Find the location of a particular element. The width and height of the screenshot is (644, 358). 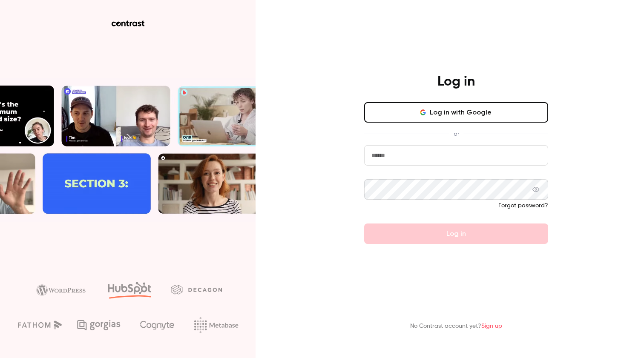

a: Sign up is located at coordinates (491, 326).